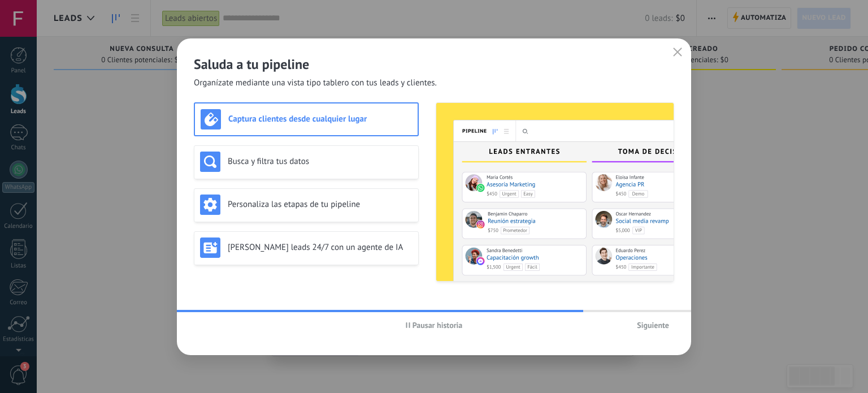  Describe the element at coordinates (320, 118) in the screenshot. I see `h3: Captura clientes desde cualquier lugar` at that location.